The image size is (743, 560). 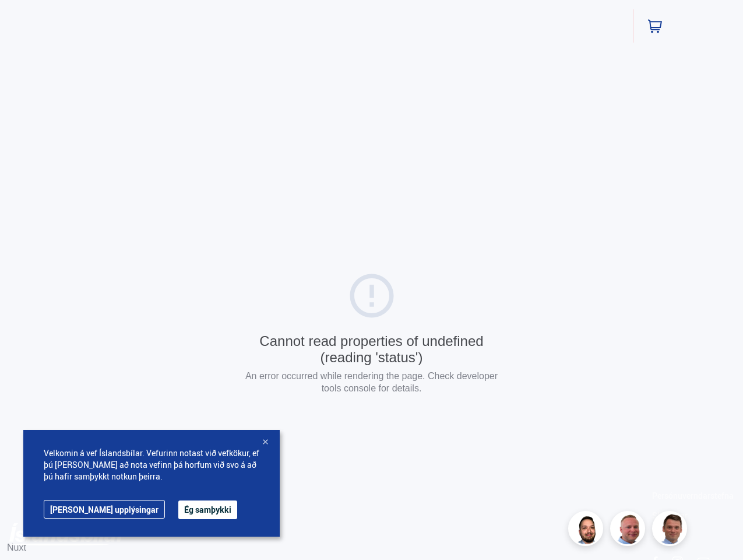 I want to click on a: Nuxt, so click(x=17, y=546).